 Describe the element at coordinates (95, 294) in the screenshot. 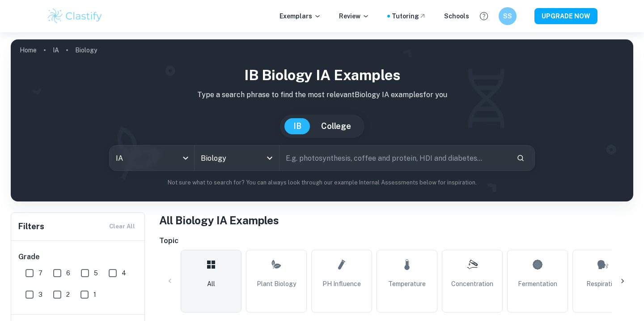

I see `span: 1` at that location.